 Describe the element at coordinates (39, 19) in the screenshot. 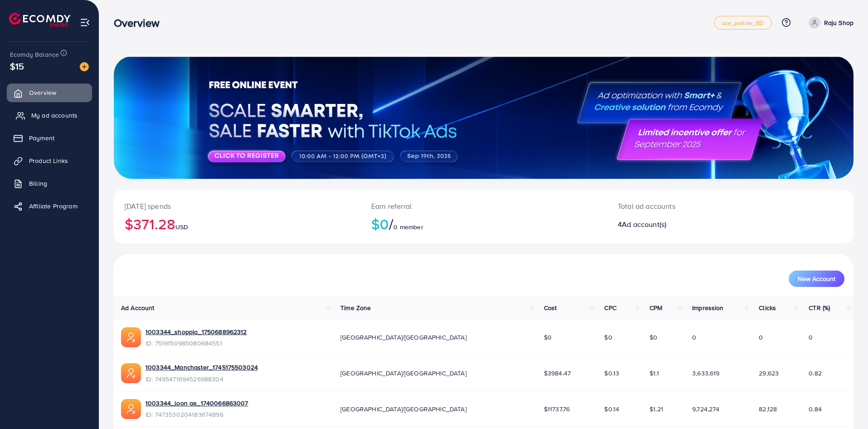

I see `a: logo` at that location.